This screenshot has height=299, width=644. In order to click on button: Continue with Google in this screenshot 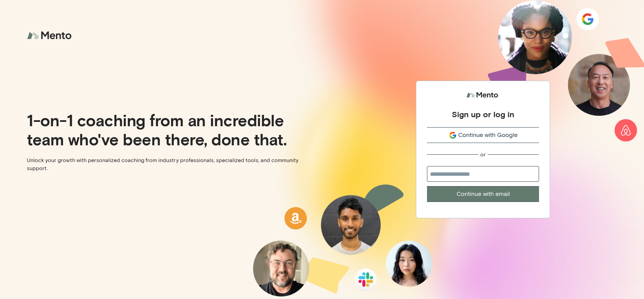, I will do `click(483, 135)`.